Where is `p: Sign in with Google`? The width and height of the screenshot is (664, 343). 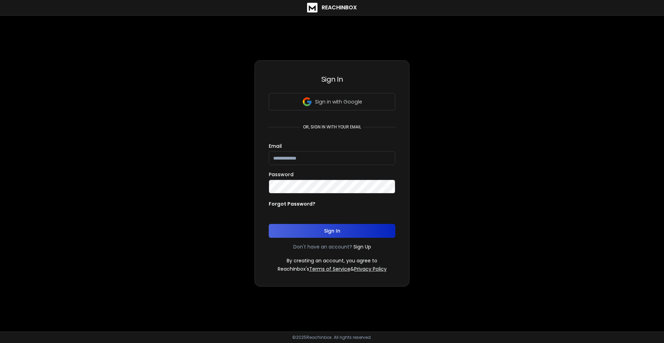 p: Sign in with Google is located at coordinates (338, 102).